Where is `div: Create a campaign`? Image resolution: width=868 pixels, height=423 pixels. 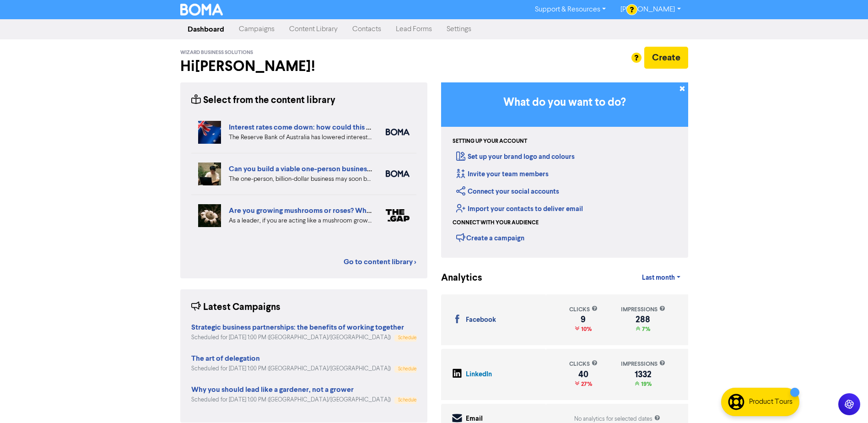 div: Create a campaign is located at coordinates (490, 237).